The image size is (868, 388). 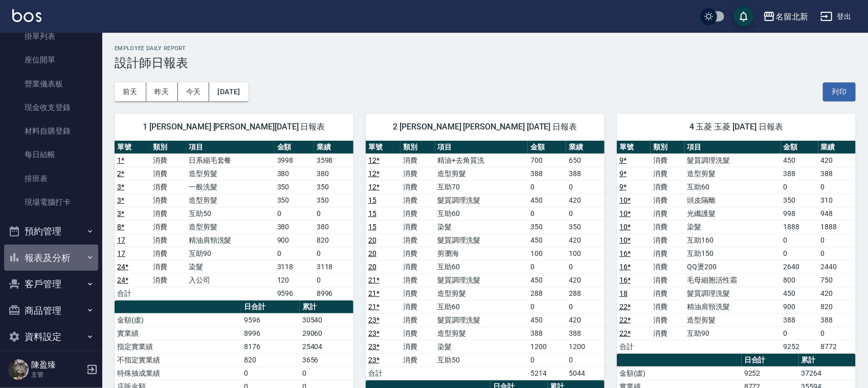 What do you see at coordinates (230, 213) in the screenshot?
I see `td: 互助50` at bounding box center [230, 213].